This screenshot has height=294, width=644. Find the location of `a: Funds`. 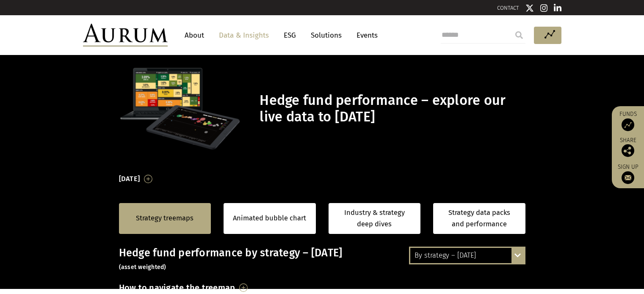

a: Funds is located at coordinates (628, 121).